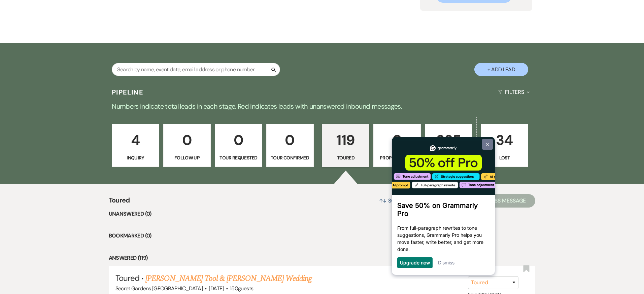 The width and height of the screenshot is (644, 294). I want to click on p: Inquiry, so click(135, 157).